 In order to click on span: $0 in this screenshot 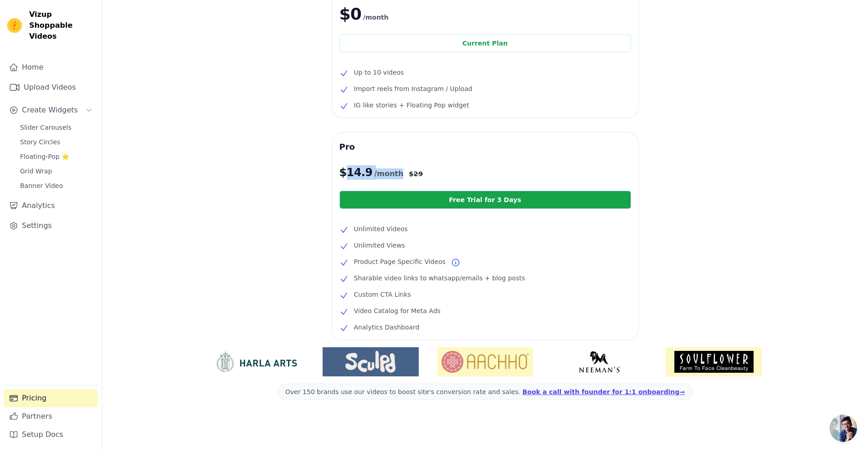, I will do `click(350, 14)`.